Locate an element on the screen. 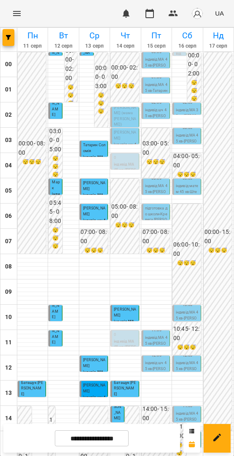  img: avatar_s.png is located at coordinates (197, 13).